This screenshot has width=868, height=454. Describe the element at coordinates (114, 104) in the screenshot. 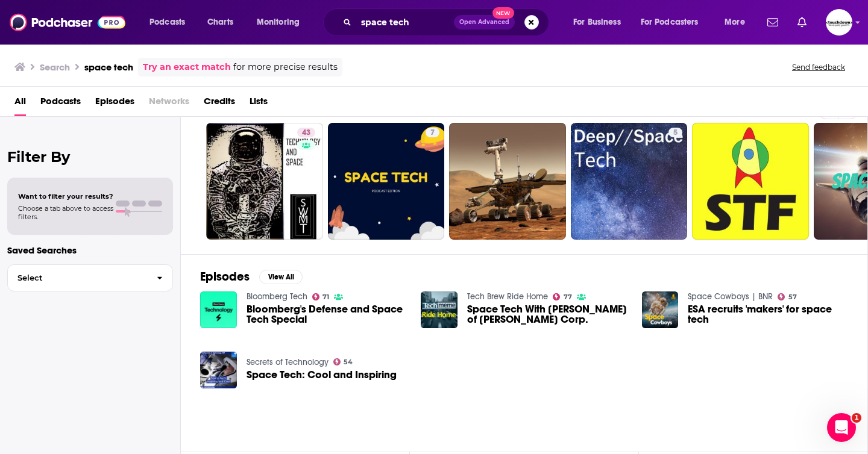

I see `span: Episodes` at that location.